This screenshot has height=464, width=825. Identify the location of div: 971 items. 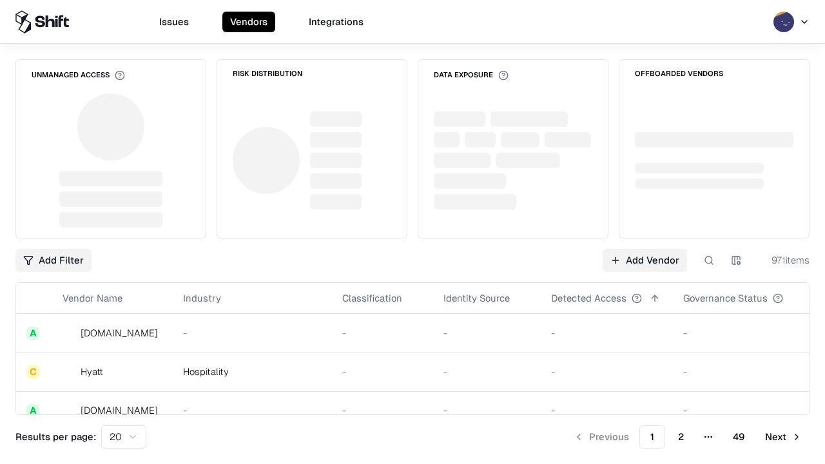
(783, 260).